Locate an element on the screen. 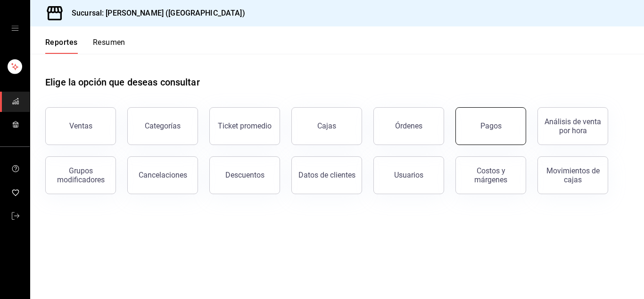  div: Cajas is located at coordinates (327, 126).